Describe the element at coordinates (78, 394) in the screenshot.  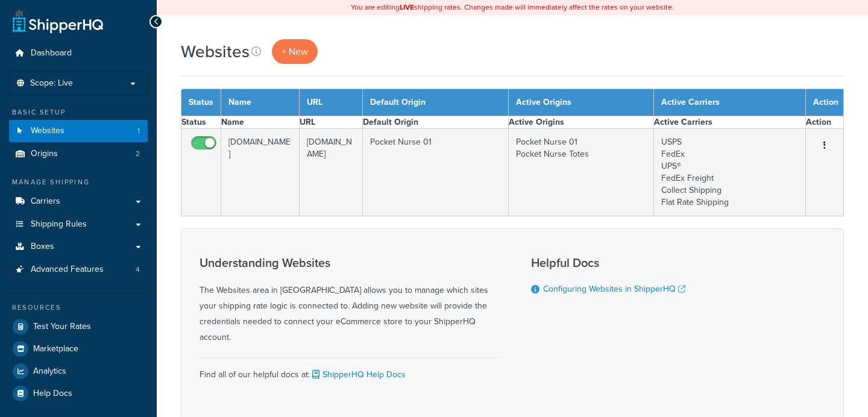
I see `a: Help Docs` at that location.